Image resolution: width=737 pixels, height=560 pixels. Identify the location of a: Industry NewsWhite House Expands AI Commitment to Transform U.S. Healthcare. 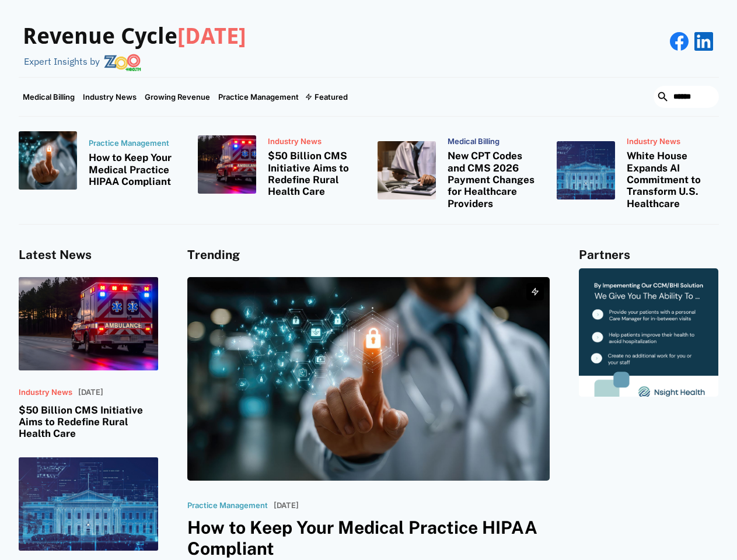
(638, 171).